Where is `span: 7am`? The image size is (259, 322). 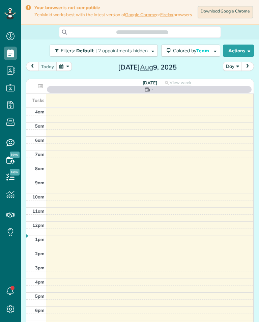 span: 7am is located at coordinates (40, 154).